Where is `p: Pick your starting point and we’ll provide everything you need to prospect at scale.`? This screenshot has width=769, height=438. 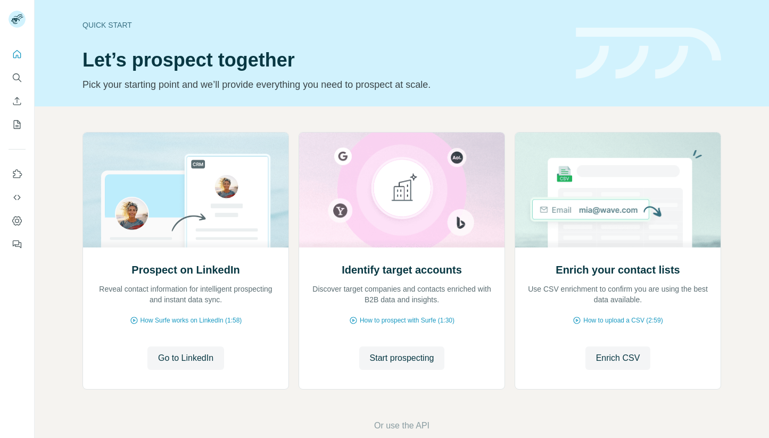
p: Pick your starting point and we’ll provide everything you need to prospect at scale. is located at coordinates (322, 85).